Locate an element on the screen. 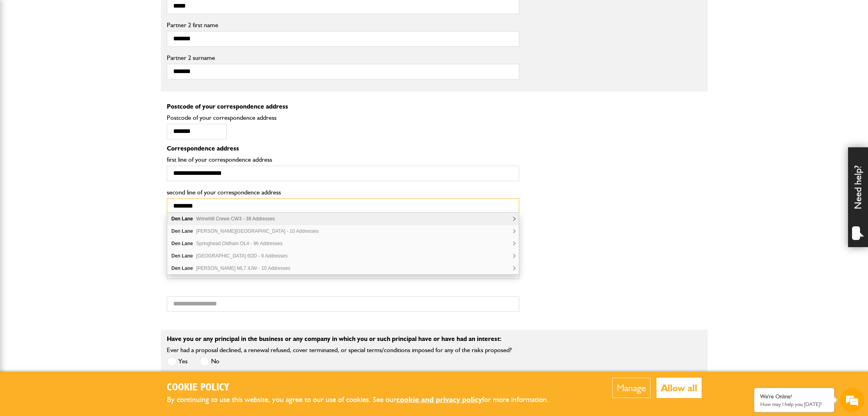 The width and height of the screenshot is (868, 416). textarea: Type your message and hit 'Enter' is located at coordinates (78, 191).